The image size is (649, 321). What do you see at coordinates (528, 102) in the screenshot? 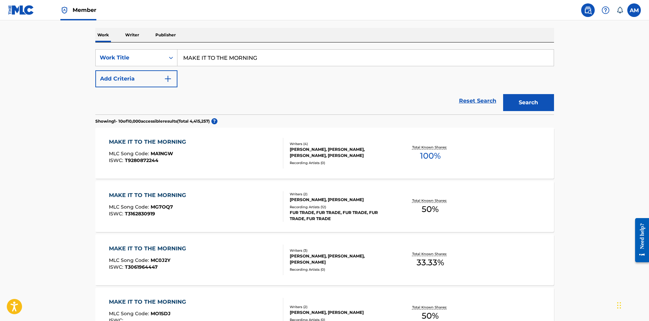
I see `button: Search` at bounding box center [528, 102].